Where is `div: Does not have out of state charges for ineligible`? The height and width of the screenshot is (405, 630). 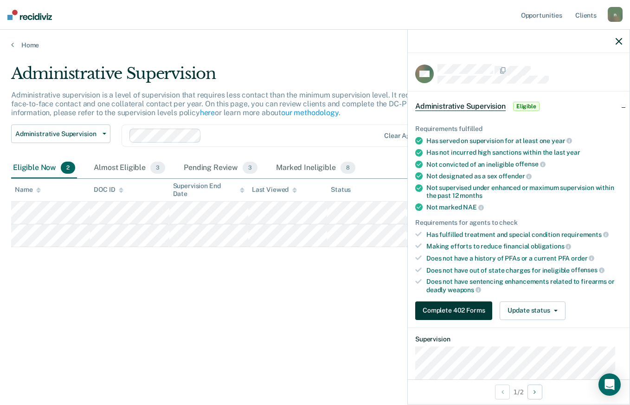 div: Does not have out of state charges for ineligible is located at coordinates (524, 270).